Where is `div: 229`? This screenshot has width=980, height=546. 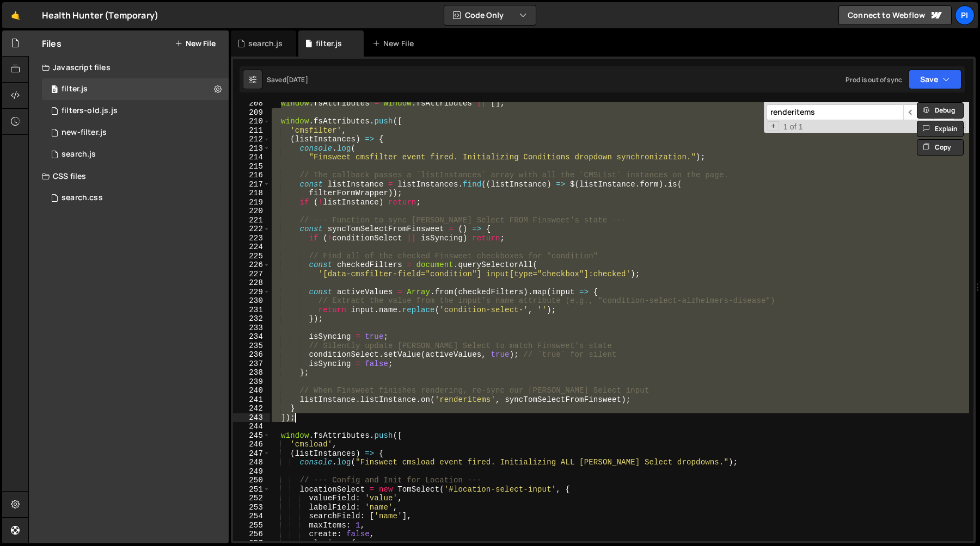 div: 229 is located at coordinates (252, 292).